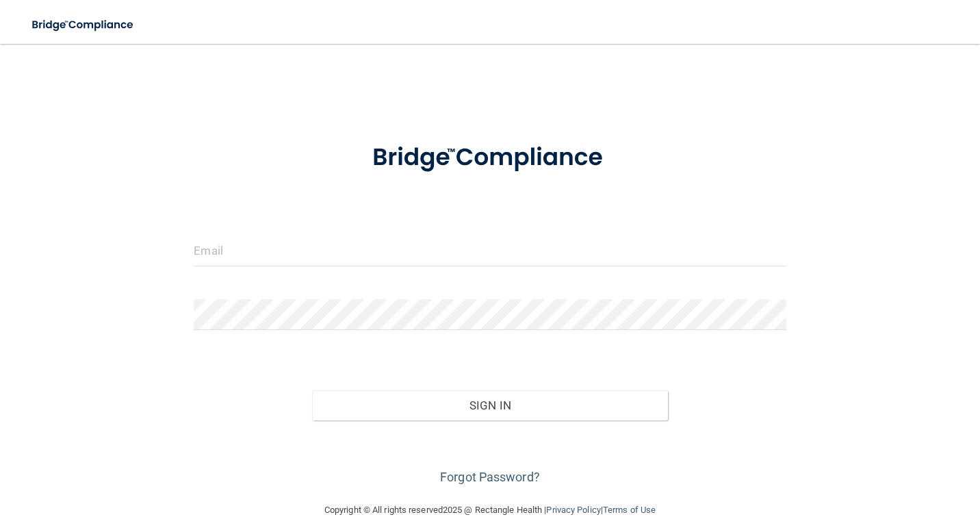 This screenshot has height=530, width=980. Describe the element at coordinates (629, 510) in the screenshot. I see `a: Terms of Use` at that location.